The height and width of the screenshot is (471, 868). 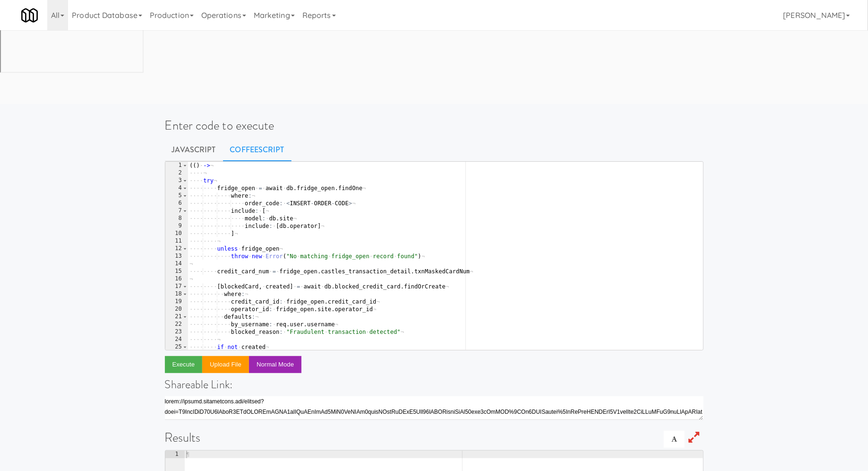 What do you see at coordinates (184, 364) in the screenshot?
I see `button: Execute` at bounding box center [184, 364].